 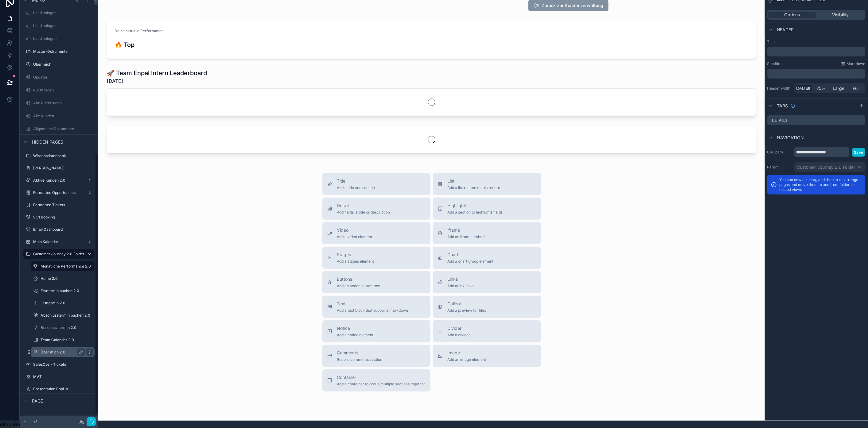 What do you see at coordinates (804, 88) in the screenshot?
I see `span: Default` at bounding box center [804, 88].